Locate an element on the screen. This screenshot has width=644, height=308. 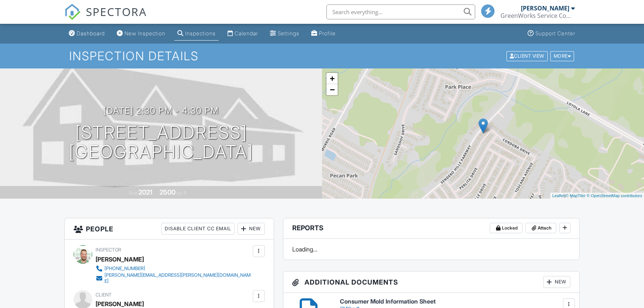
a: Leaflet is located at coordinates (558, 195).